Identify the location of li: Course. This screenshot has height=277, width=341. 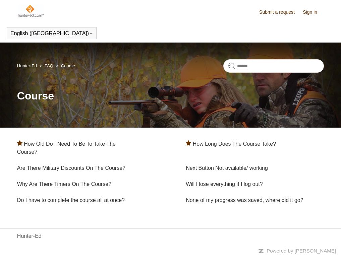
(65, 66).